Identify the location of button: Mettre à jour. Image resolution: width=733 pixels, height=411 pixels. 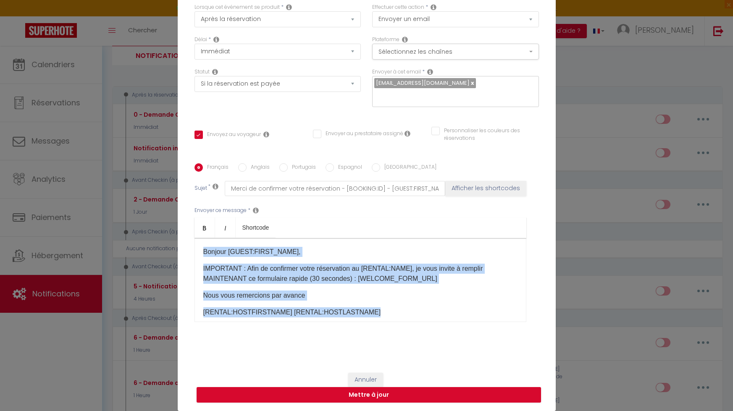
(369, 395).